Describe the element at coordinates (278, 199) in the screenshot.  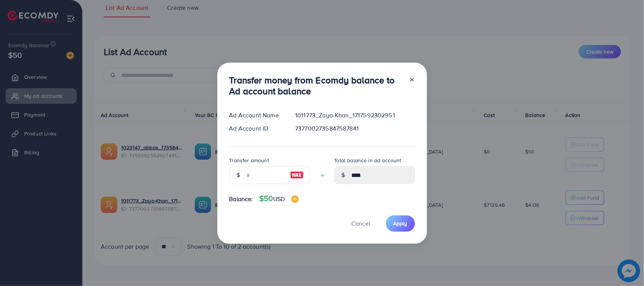
I see `h4: $50` at that location.